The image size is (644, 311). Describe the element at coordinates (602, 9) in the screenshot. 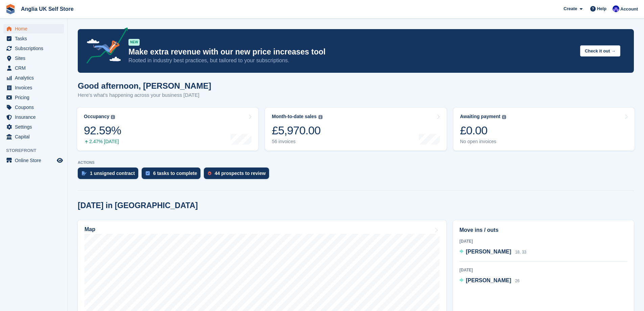

I see `span: Help` at that location.